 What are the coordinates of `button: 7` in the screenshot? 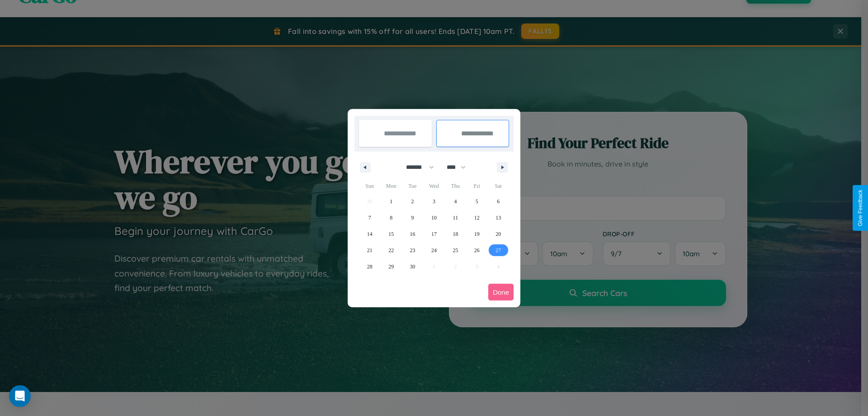 It's located at (370, 217).